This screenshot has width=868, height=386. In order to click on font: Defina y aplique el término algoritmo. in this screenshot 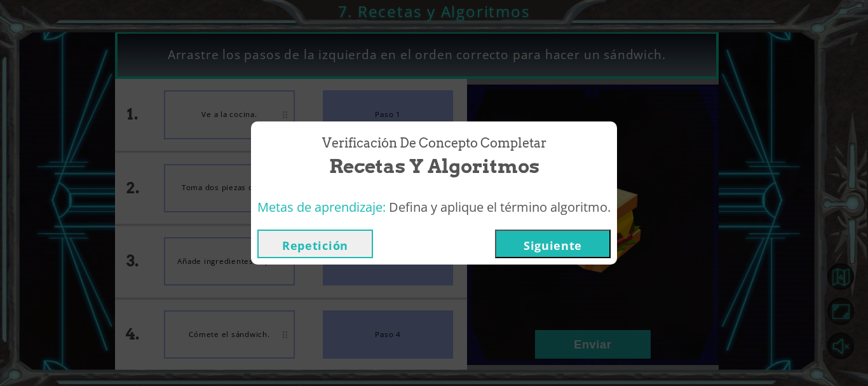, I will do `click(499, 207)`.